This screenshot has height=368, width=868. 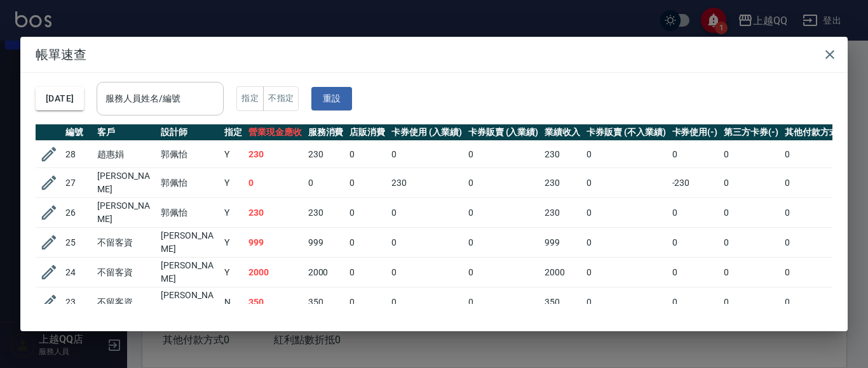 I want to click on th: 設計師, so click(x=189, y=133).